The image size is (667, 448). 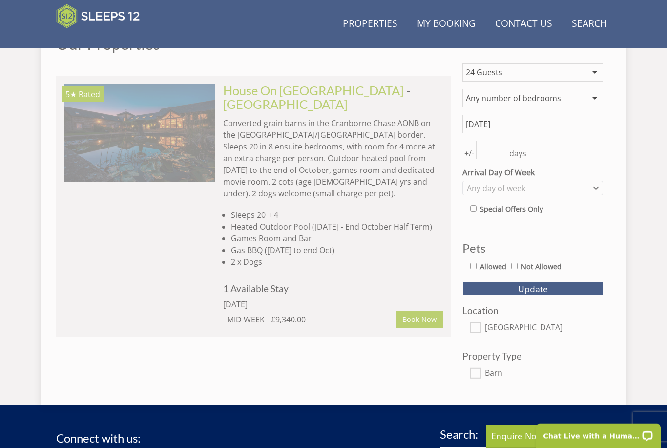 I want to click on li: Games Room and Bar, so click(x=337, y=238).